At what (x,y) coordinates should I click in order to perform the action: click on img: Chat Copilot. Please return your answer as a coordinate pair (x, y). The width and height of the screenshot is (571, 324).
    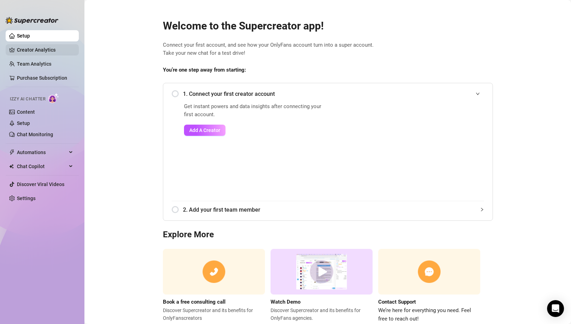
    Looking at the image, I should click on (11, 167).